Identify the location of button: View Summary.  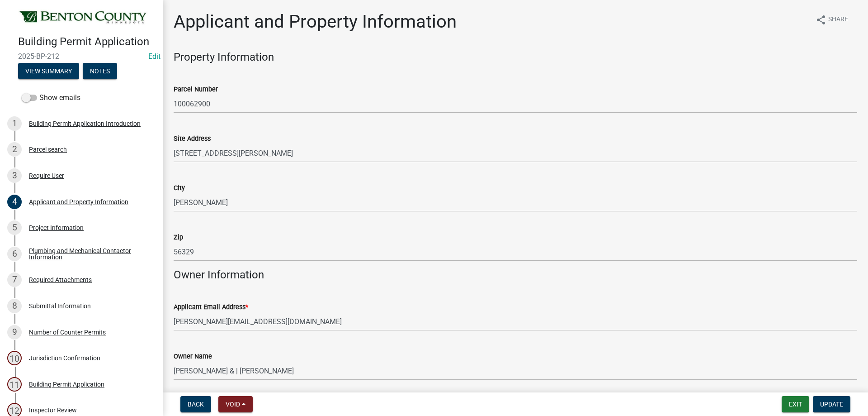
(49, 71).